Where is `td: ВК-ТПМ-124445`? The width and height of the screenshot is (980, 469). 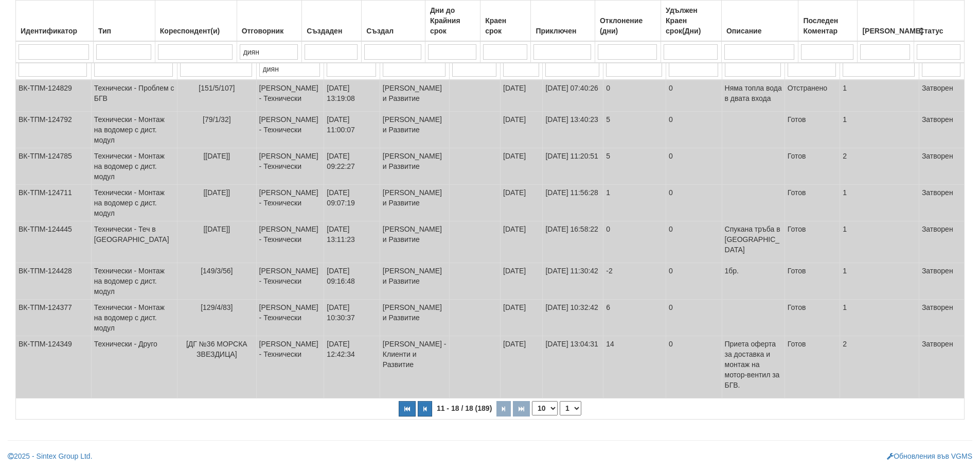 td: ВК-ТПМ-124445 is located at coordinates (53, 242).